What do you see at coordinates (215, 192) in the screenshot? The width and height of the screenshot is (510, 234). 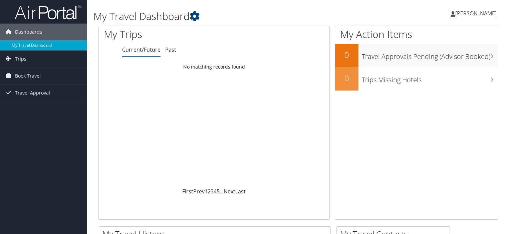 I see `a: 4` at bounding box center [215, 192].